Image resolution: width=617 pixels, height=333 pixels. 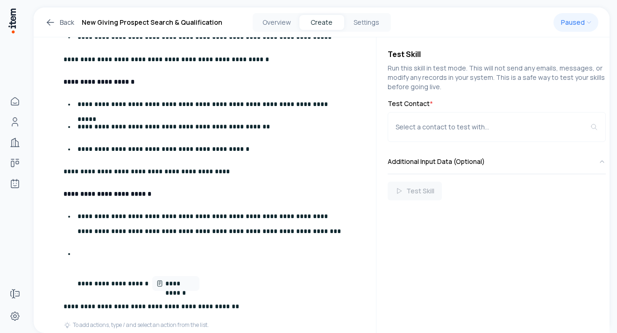 I want to click on a: Back, so click(x=59, y=22).